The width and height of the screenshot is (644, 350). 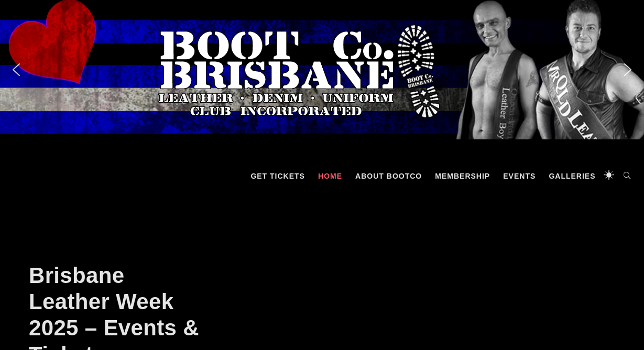 What do you see at coordinates (462, 176) in the screenshot?
I see `a: Membership` at bounding box center [462, 176].